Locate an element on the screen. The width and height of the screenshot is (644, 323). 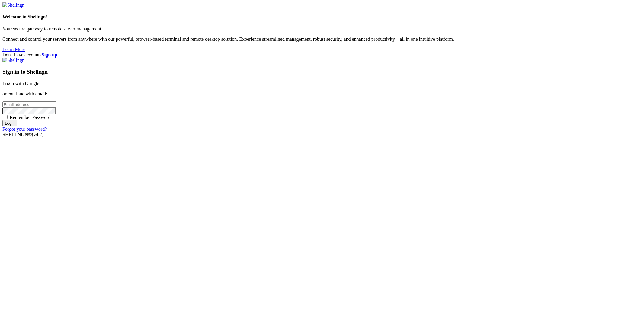
span: 4.2.0 is located at coordinates (38, 134).